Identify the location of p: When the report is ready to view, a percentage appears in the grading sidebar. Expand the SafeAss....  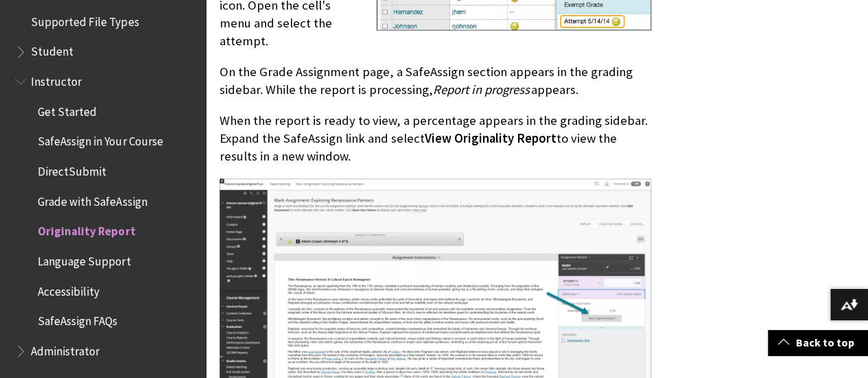
(435, 138).